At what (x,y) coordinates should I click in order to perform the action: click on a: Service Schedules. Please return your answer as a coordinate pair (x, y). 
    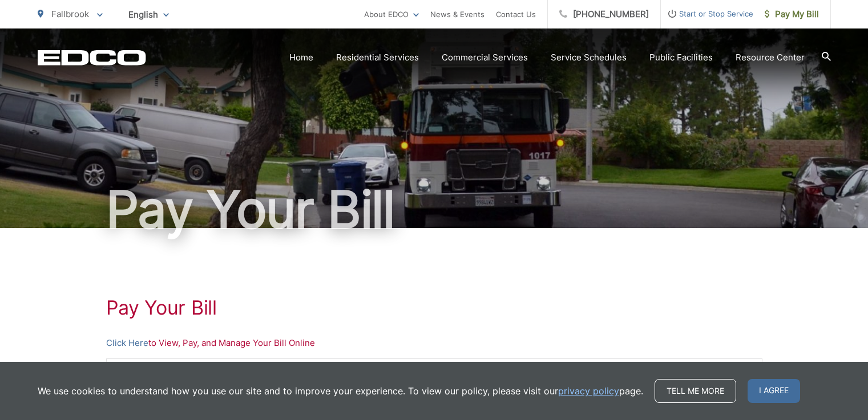
    Looking at the image, I should click on (589, 57).